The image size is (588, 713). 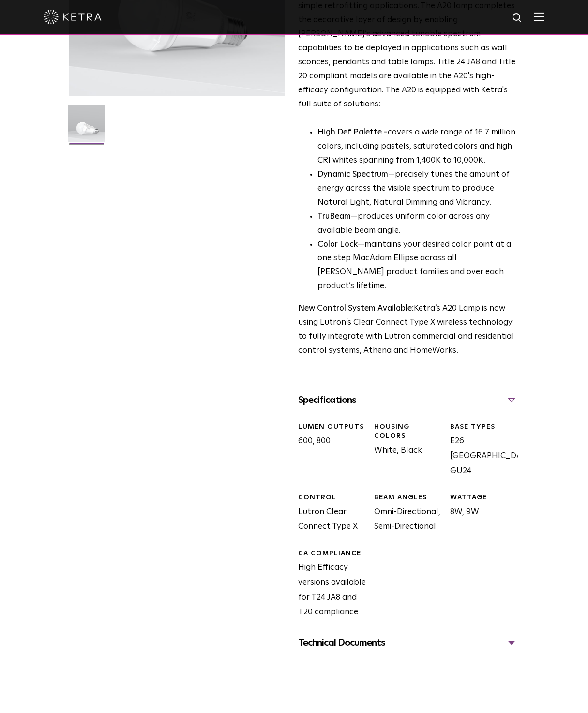 I want to click on strong: TruBeam, so click(x=334, y=216).